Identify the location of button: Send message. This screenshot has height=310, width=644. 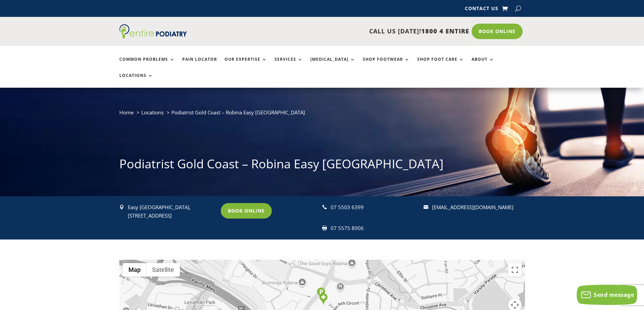
(606, 295).